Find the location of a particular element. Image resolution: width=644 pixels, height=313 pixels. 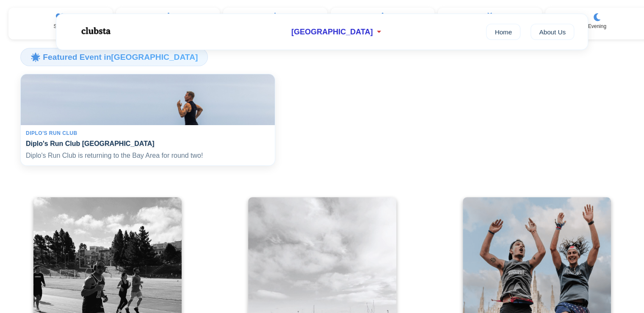

p: Diplo's Run Club is returning to the Bay Area for round two! is located at coordinates (148, 155).